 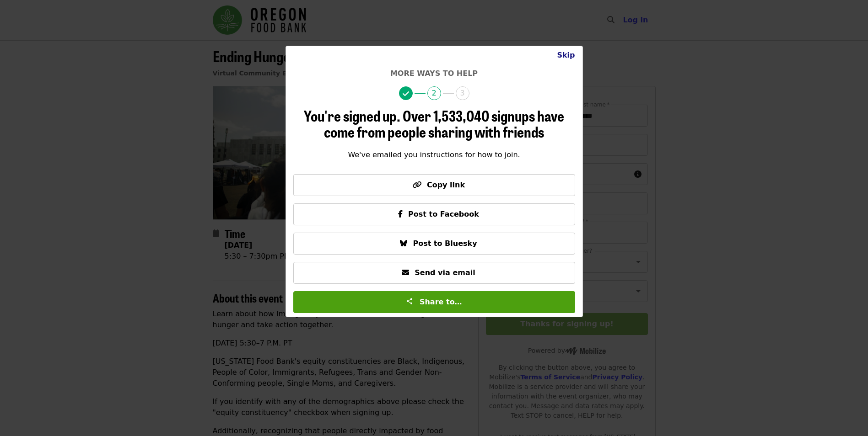 What do you see at coordinates (435, 244) in the screenshot?
I see `button: Post to Bluesky` at bounding box center [435, 244].